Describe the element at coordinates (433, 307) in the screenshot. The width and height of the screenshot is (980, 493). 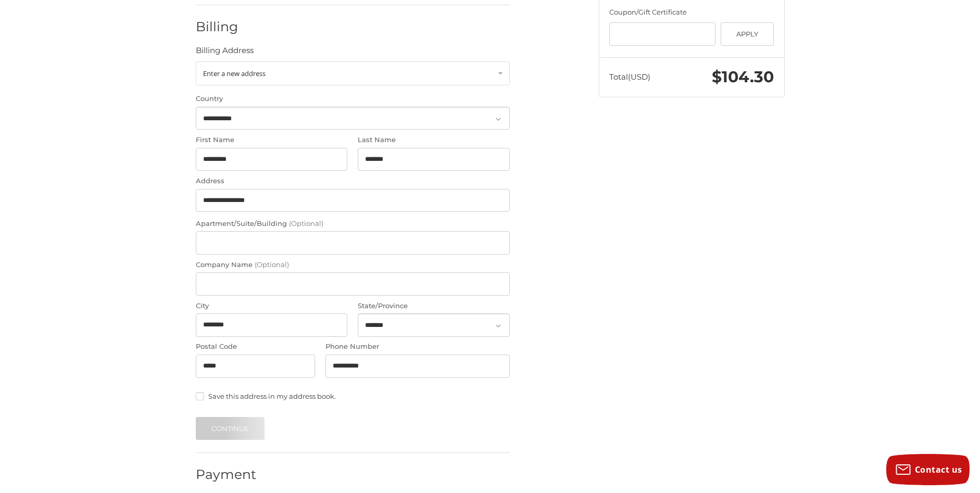
I see `label: State/Province` at that location.